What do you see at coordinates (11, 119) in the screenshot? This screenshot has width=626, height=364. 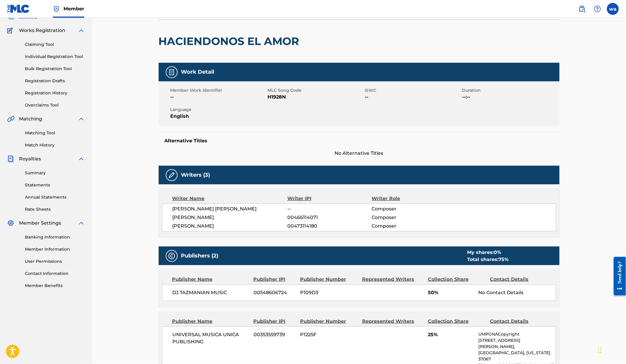 I see `img: Matching` at bounding box center [11, 119].